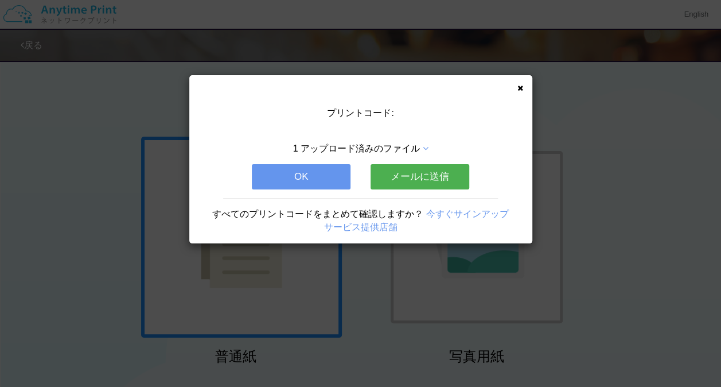 This screenshot has height=387, width=721. I want to click on button: メールに送信, so click(420, 177).